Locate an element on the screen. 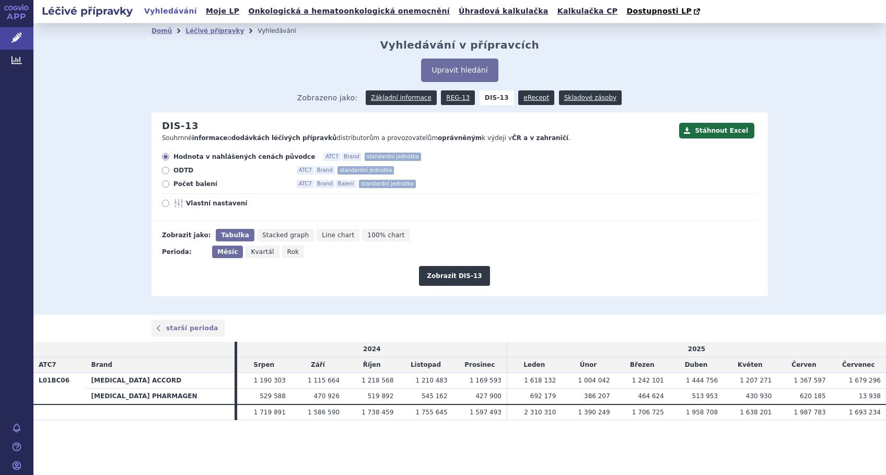 The image size is (886, 475). span: Rok is located at coordinates (293, 252).